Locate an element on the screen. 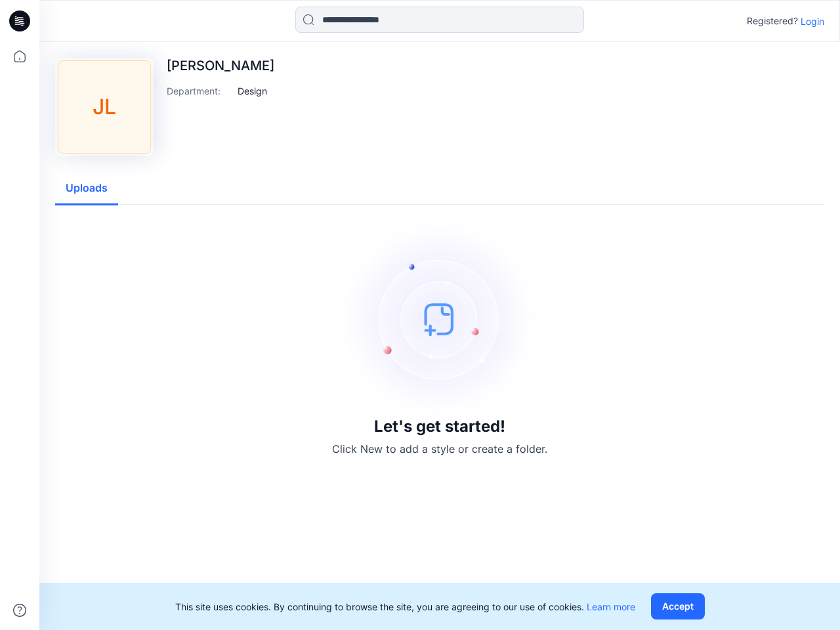  p: Registered? is located at coordinates (773, 21).